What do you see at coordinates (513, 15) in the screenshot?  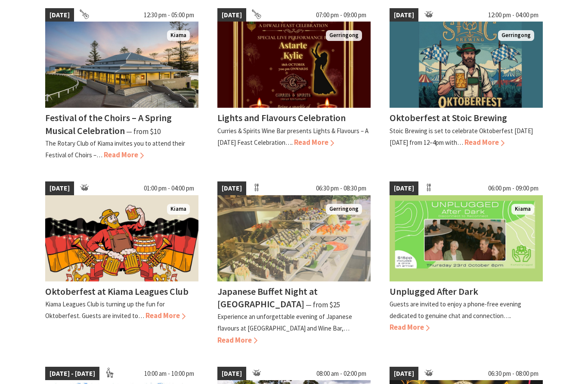 I see `span: 12:00 pm - 04:00 pm` at bounding box center [513, 15].